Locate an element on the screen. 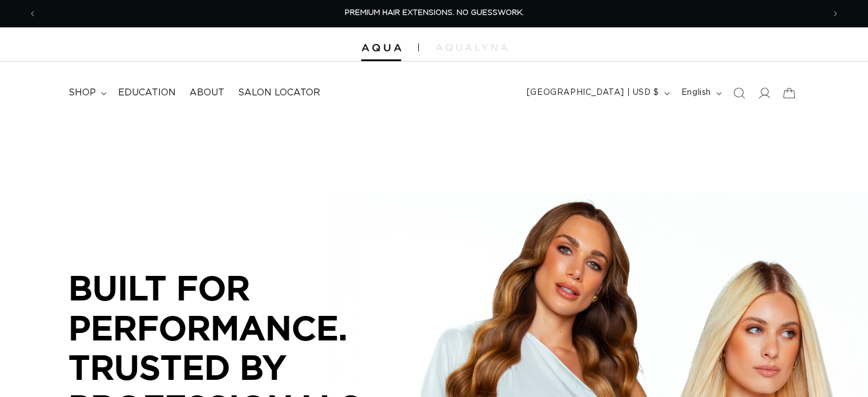 This screenshot has height=397, width=868. img: Aqua Hair Extensions is located at coordinates (382, 48).